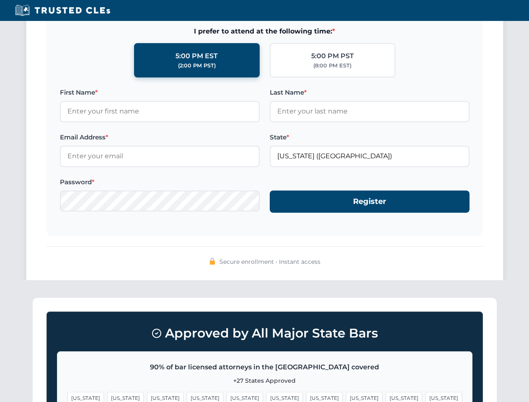 The width and height of the screenshot is (529, 402). Describe the element at coordinates (159, 137) in the screenshot. I see `label: Email Address` at that location.